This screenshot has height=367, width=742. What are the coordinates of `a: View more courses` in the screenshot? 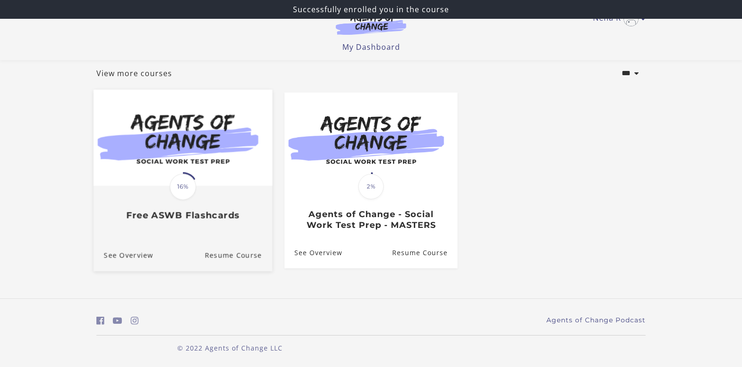 It's located at (134, 73).